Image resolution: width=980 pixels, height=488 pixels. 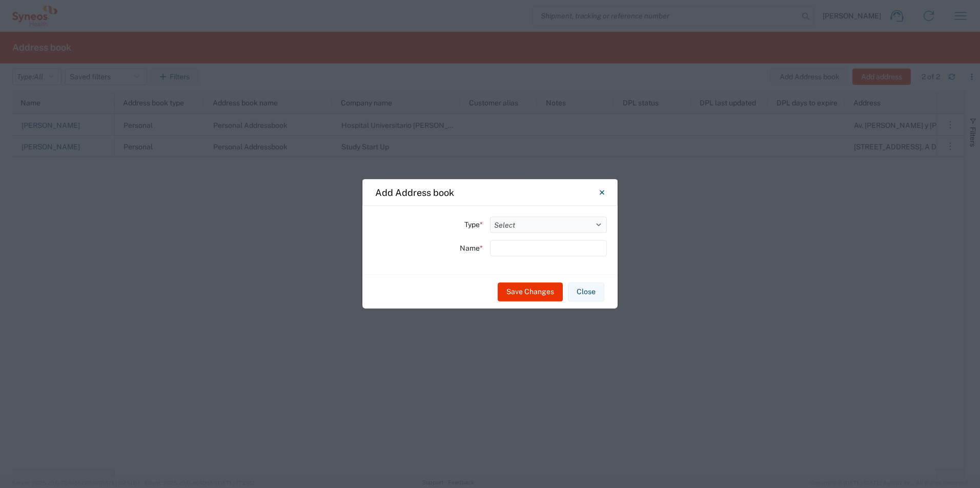 What do you see at coordinates (473, 225) in the screenshot?
I see `label: Type` at bounding box center [473, 225].